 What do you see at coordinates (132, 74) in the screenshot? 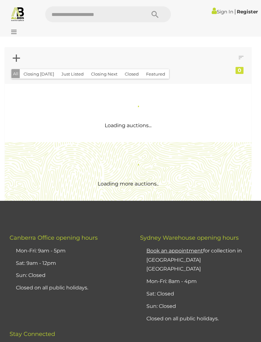
I see `button: Closed` at bounding box center [132, 74].